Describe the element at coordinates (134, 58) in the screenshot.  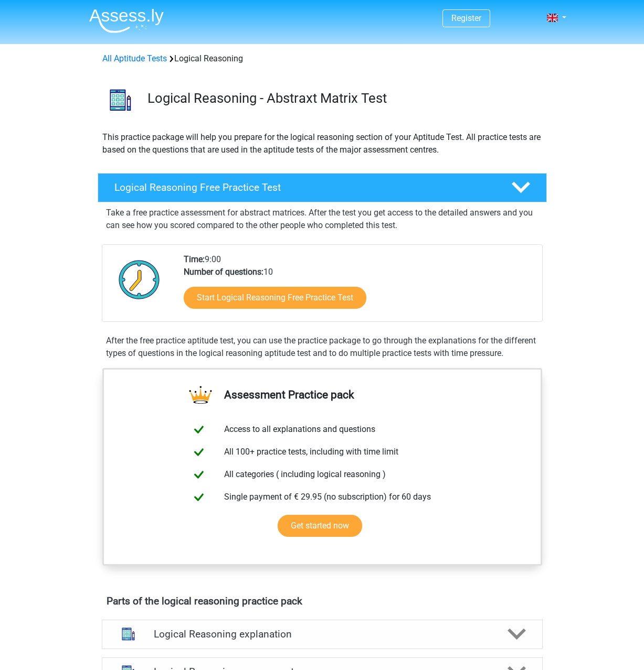
I see `a: All Aptitude Tests` at that location.